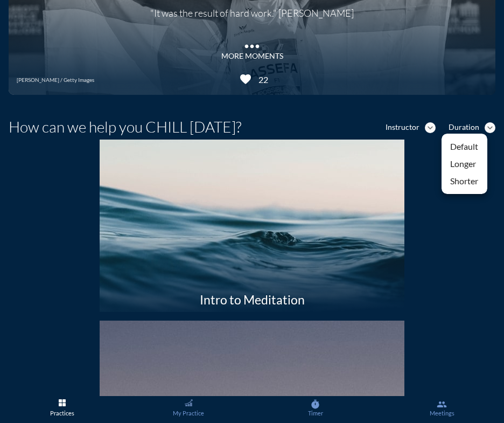  Describe the element at coordinates (189, 402) in the screenshot. I see `img: Graph` at that location.